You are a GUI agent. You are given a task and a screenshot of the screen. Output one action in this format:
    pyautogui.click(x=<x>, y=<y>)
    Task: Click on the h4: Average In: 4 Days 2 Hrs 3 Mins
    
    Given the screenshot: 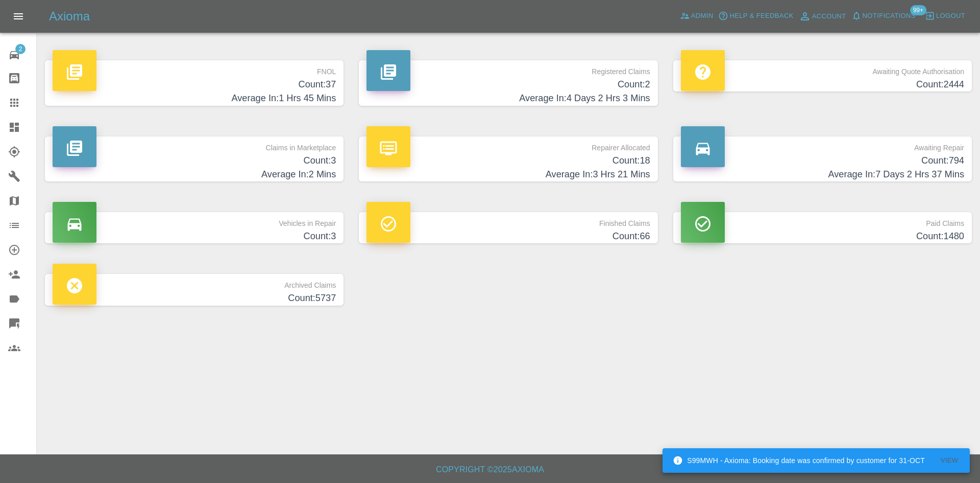 What is the action you would take?
    pyautogui.click(x=508, y=98)
    